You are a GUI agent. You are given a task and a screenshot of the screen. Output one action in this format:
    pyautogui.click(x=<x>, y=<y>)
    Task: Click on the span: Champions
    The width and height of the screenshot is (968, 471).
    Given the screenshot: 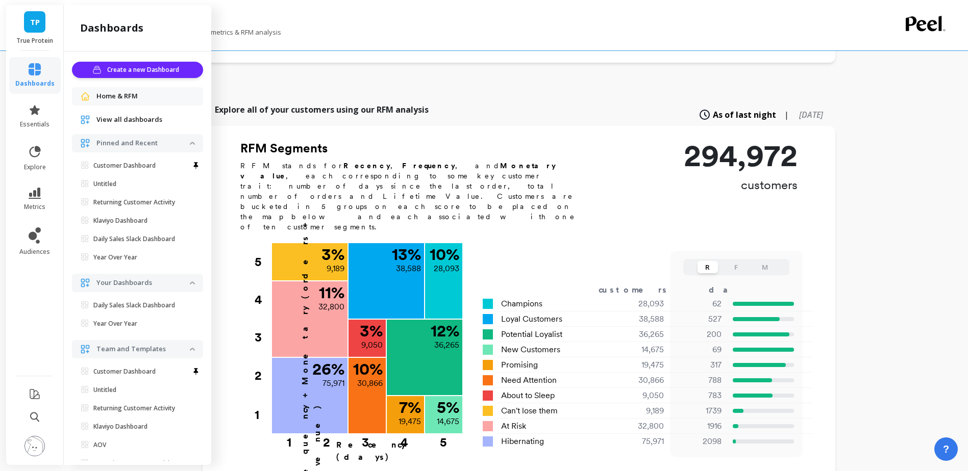 What is the action you would take?
    pyautogui.click(x=521, y=304)
    